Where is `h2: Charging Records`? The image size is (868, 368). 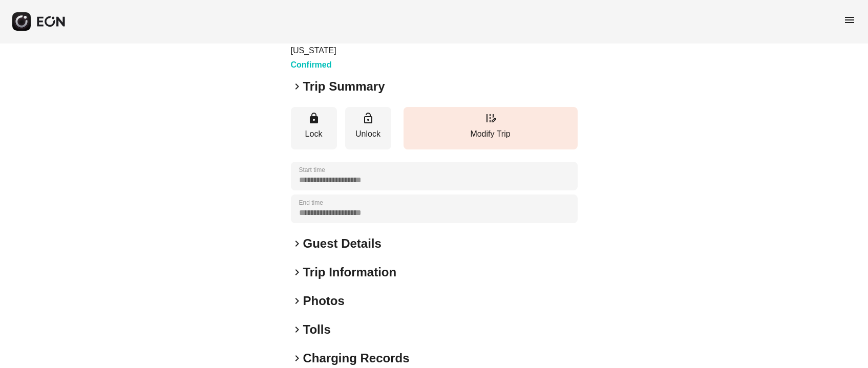
h2: Charging Records is located at coordinates (356, 358).